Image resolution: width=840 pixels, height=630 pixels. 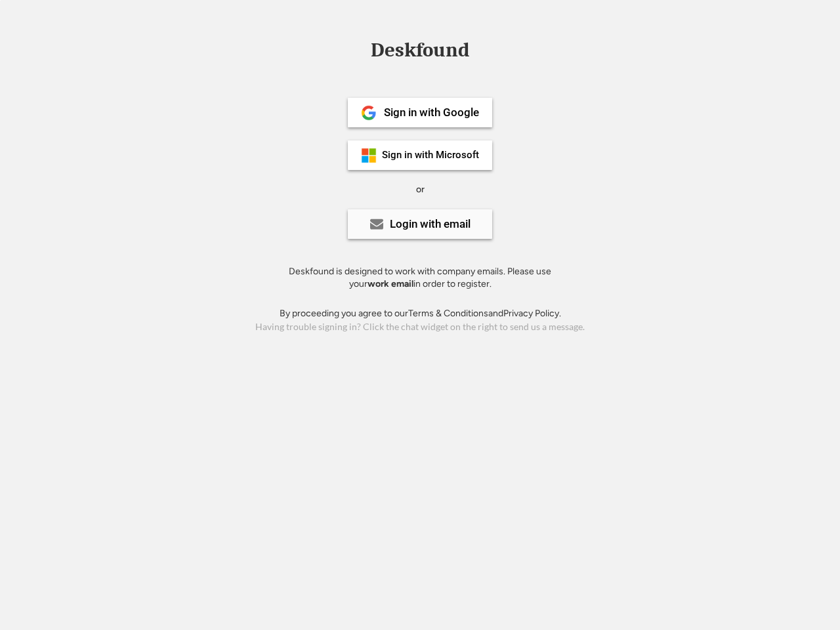 What do you see at coordinates (430, 155) in the screenshot?
I see `div: Sign in with Microsoft` at bounding box center [430, 155].